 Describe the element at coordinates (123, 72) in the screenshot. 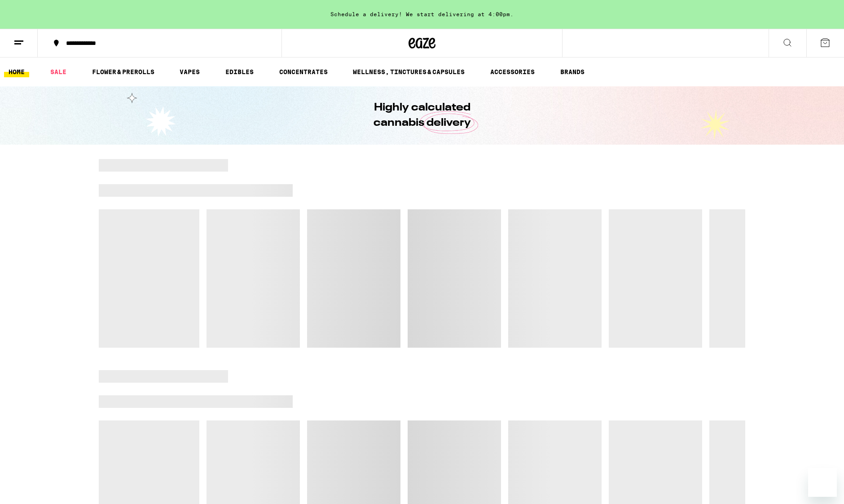

I see `a: FLOWER & PREROLLS` at that location.